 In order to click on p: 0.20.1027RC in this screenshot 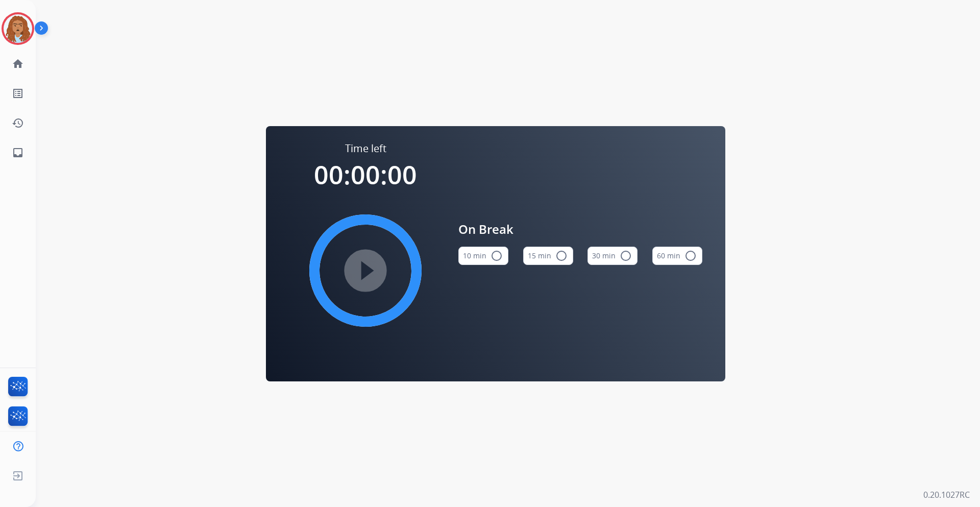, I will do `click(946, 495)`.